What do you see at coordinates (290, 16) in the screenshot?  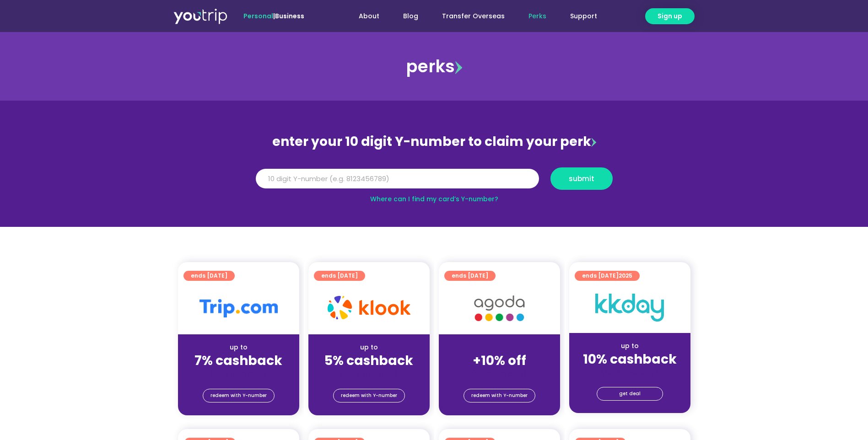 I see `a: Business` at bounding box center [290, 16].